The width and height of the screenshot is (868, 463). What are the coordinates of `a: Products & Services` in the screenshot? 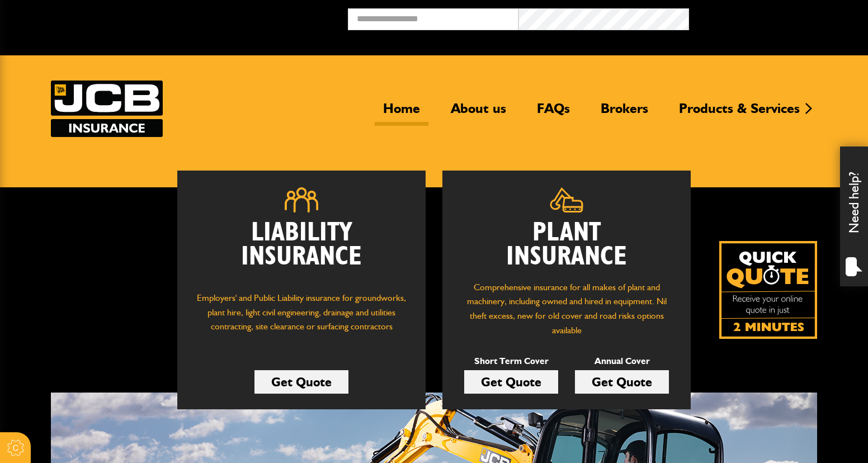 It's located at (739, 113).